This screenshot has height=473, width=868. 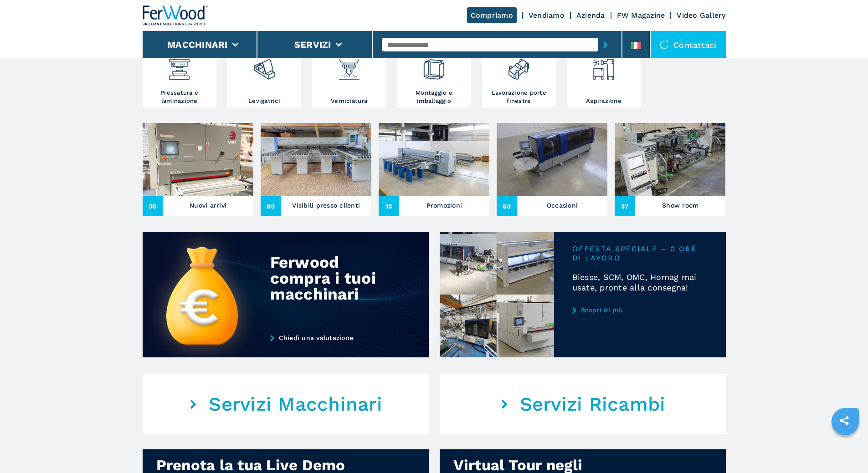 I want to click on a: sharethis, so click(x=844, y=421).